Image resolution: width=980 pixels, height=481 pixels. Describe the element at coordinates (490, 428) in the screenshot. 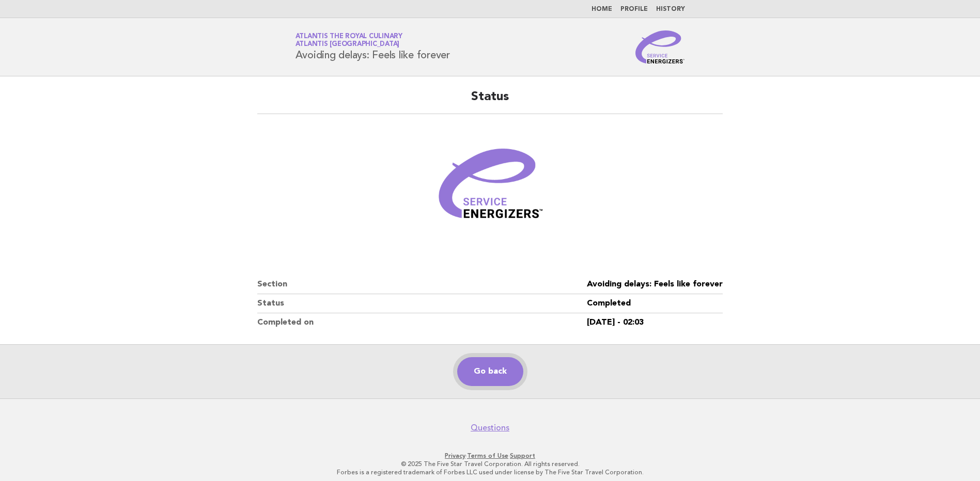

I see `a: Questions` at that location.